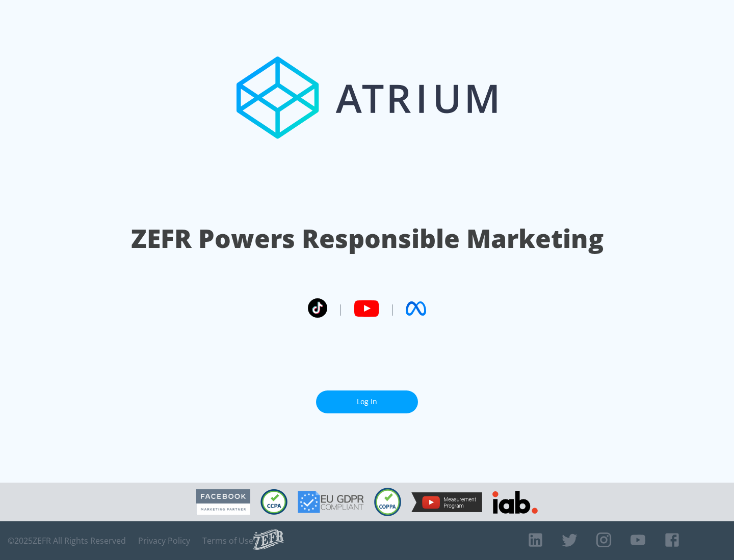 The height and width of the screenshot is (560, 734). I want to click on a: Privacy Policy, so click(164, 541).